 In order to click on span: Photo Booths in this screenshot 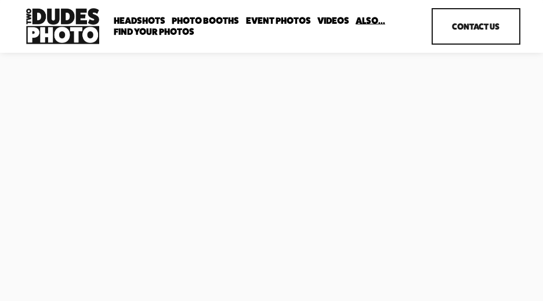, I will do `click(205, 21)`.